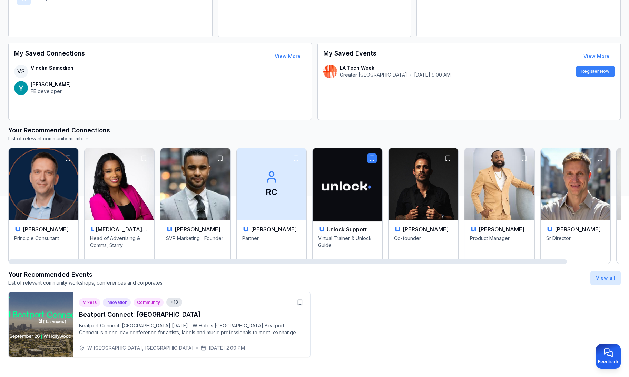 This screenshot has width=629, height=377. I want to click on p: Co-founder, so click(423, 246).